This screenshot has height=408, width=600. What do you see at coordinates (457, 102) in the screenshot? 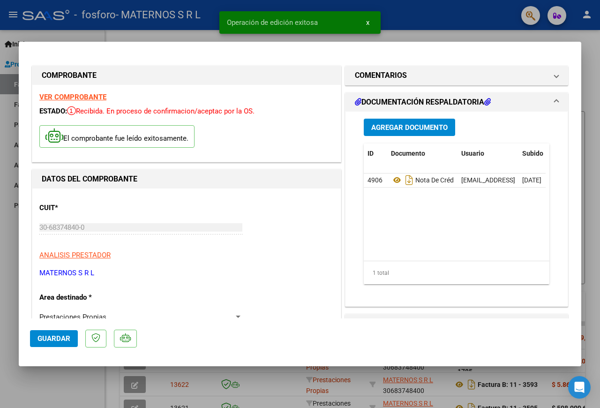
I see `mat-expansion-panel-header: DOCUMENTACIÓN RESPALDATORIA` at bounding box center [457, 102].